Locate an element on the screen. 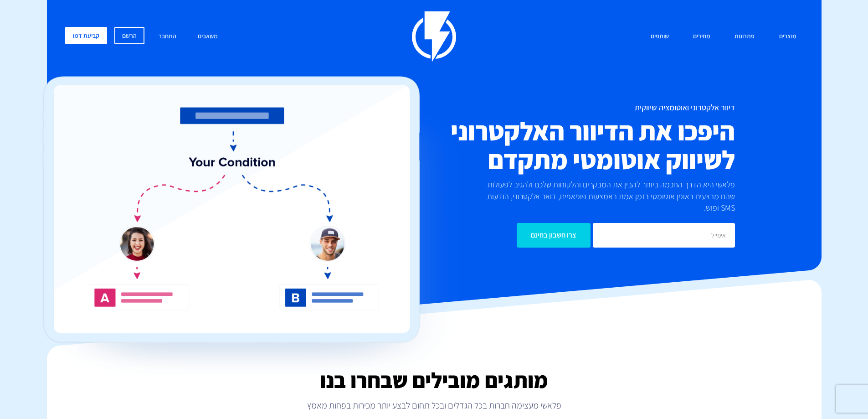 The height and width of the screenshot is (419, 868). a: קביעת דמו is located at coordinates (86, 36).